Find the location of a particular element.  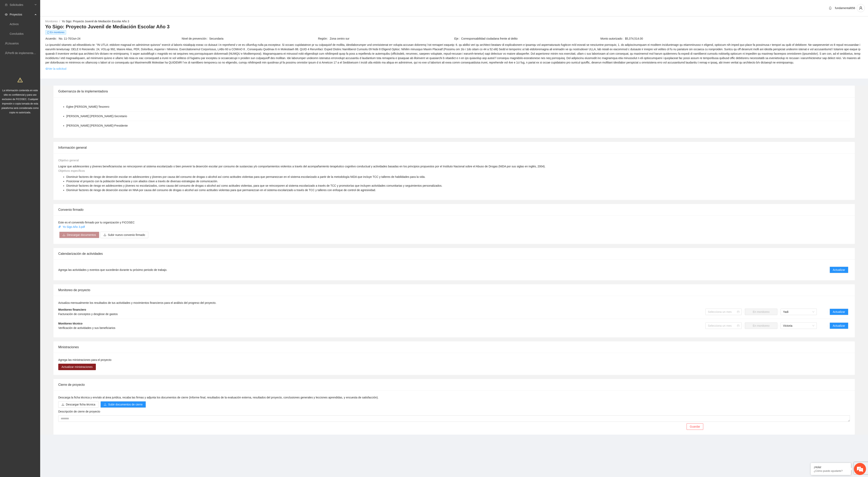

textarea: Escriba su mensaje y pulse “Intro” is located at coordinates (39, 117).